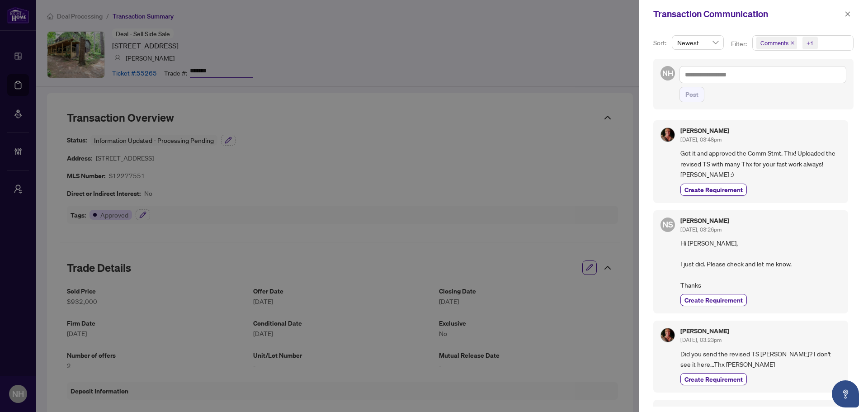 Image resolution: width=868 pixels, height=412 pixels. What do you see at coordinates (660, 43) in the screenshot?
I see `p: Sort:` at bounding box center [660, 43].